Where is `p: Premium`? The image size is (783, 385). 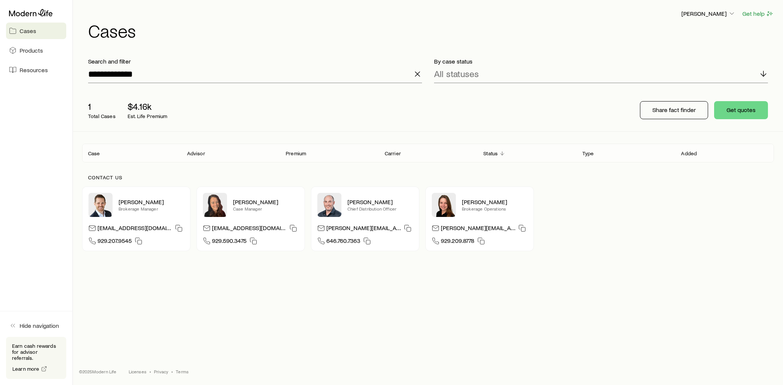
p: Premium is located at coordinates (296, 154).